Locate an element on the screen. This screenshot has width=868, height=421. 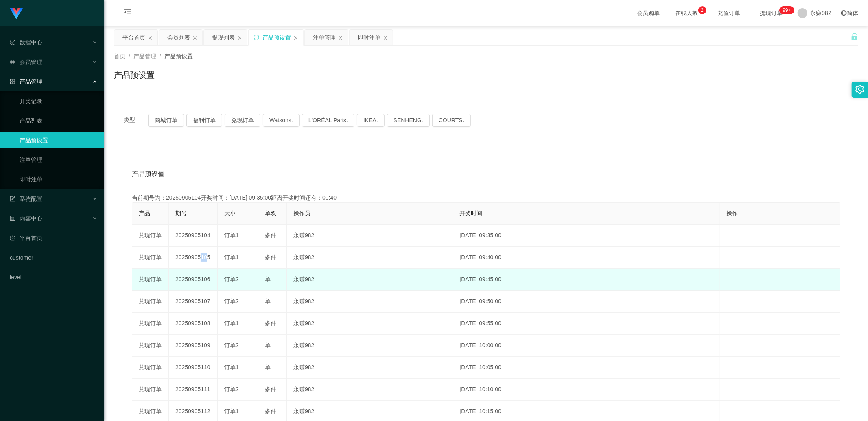
a: 产品列表 is located at coordinates (59, 120).